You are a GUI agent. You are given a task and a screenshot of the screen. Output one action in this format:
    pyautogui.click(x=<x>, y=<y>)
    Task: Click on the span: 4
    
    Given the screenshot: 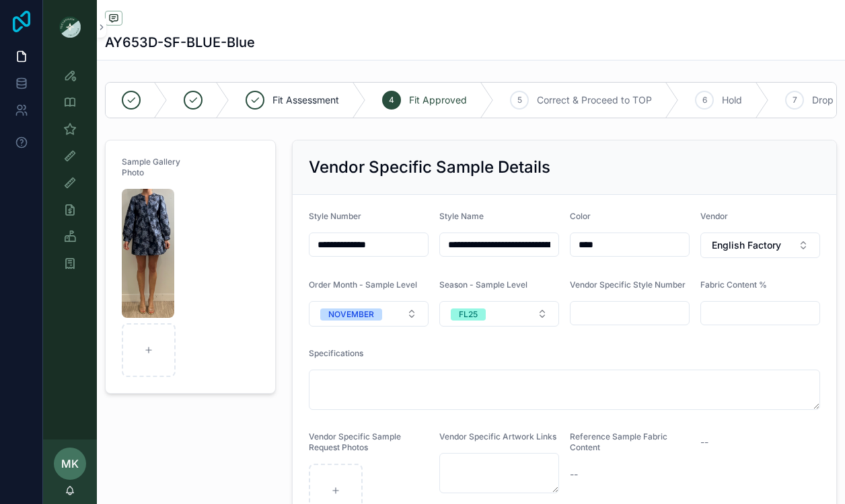 What is the action you would take?
    pyautogui.click(x=391, y=100)
    